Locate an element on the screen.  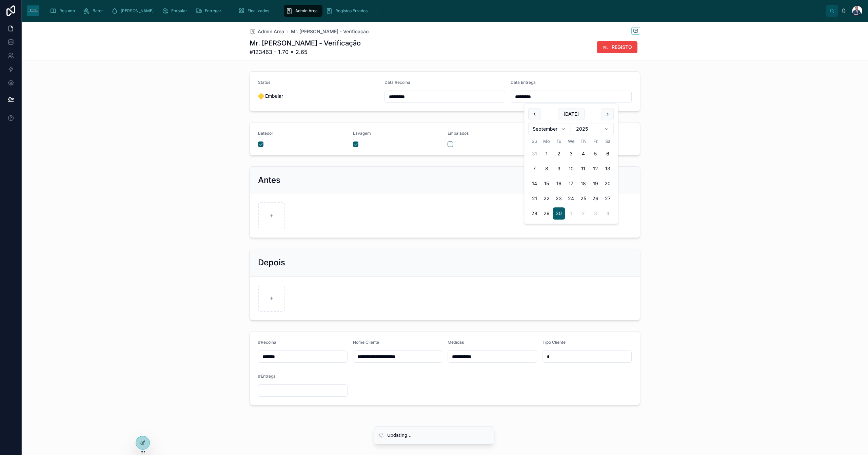
th: Tuesday is located at coordinates (559, 141).